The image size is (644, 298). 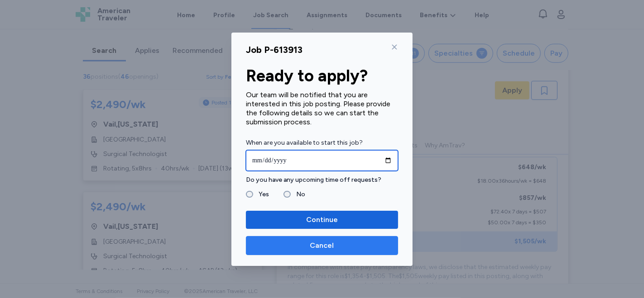 What do you see at coordinates (261, 194) in the screenshot?
I see `label: Yes` at bounding box center [261, 194].